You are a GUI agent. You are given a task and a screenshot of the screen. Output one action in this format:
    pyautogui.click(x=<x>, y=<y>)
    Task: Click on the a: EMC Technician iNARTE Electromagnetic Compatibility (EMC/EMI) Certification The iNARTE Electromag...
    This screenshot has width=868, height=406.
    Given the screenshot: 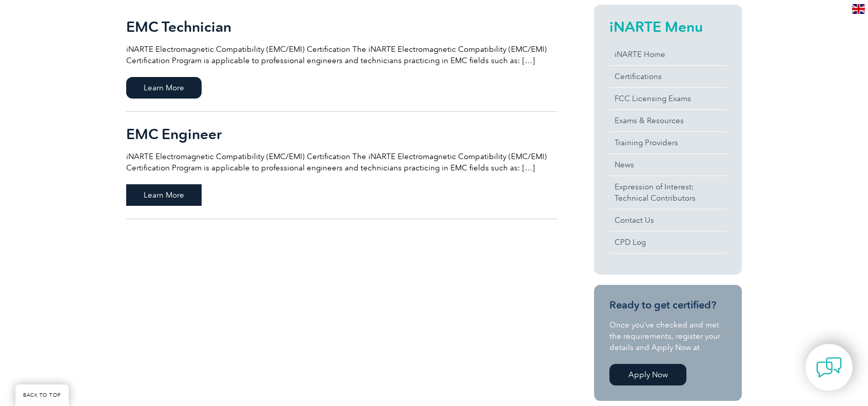 What is the action you would take?
    pyautogui.click(x=342, y=58)
    